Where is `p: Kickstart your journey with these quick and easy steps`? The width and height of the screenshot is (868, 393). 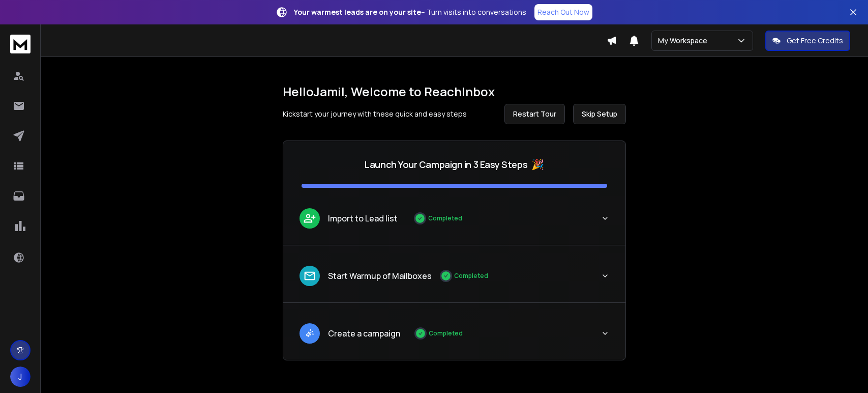 p: Kickstart your journey with these quick and easy steps is located at coordinates (375, 114).